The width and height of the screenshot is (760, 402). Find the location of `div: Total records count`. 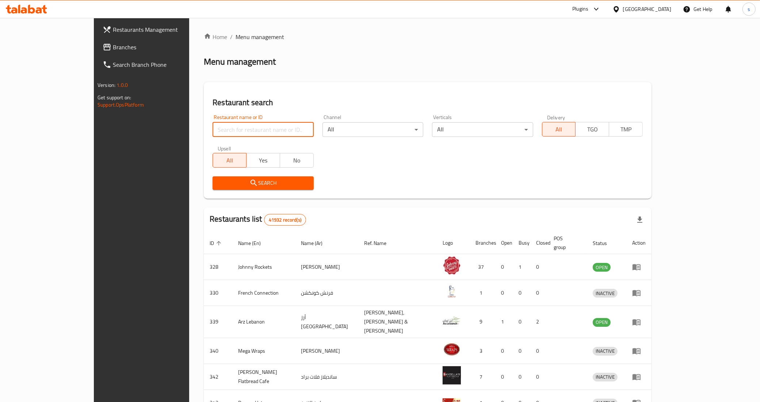

div: Total records count is located at coordinates (285, 220).